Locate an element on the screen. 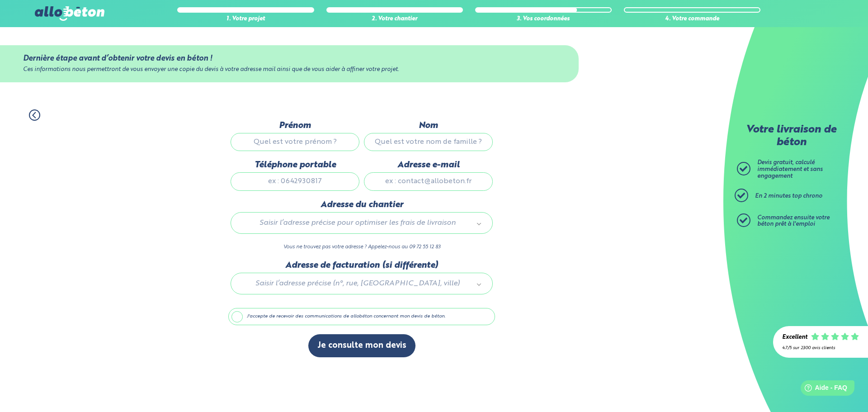 This screenshot has width=868, height=412. label: Adresse du chantier is located at coordinates (361, 205).